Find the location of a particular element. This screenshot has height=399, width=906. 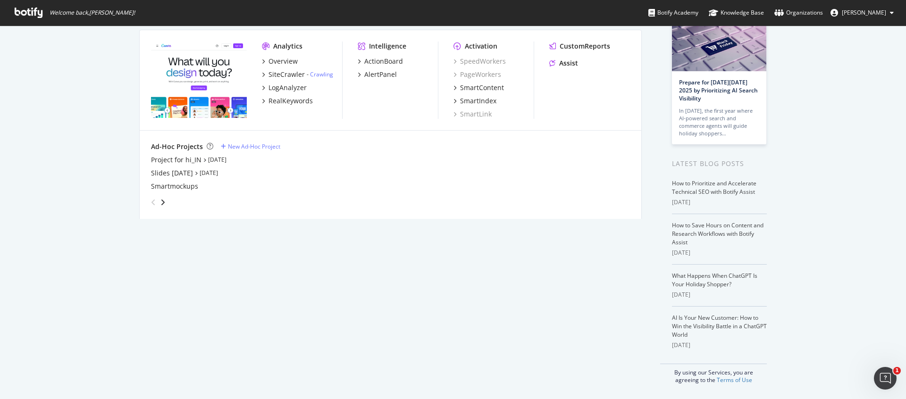

div: Botify Academy is located at coordinates (673, 13).